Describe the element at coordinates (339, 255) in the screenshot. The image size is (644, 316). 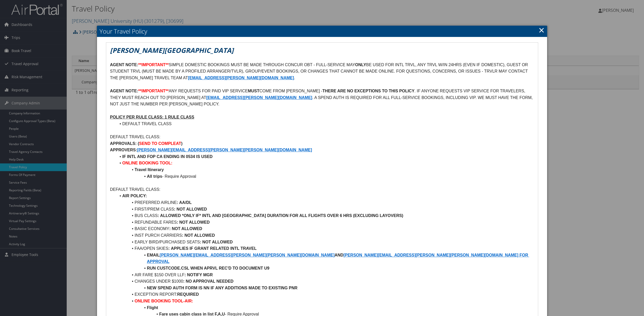
I see `strong: AND` at that location.